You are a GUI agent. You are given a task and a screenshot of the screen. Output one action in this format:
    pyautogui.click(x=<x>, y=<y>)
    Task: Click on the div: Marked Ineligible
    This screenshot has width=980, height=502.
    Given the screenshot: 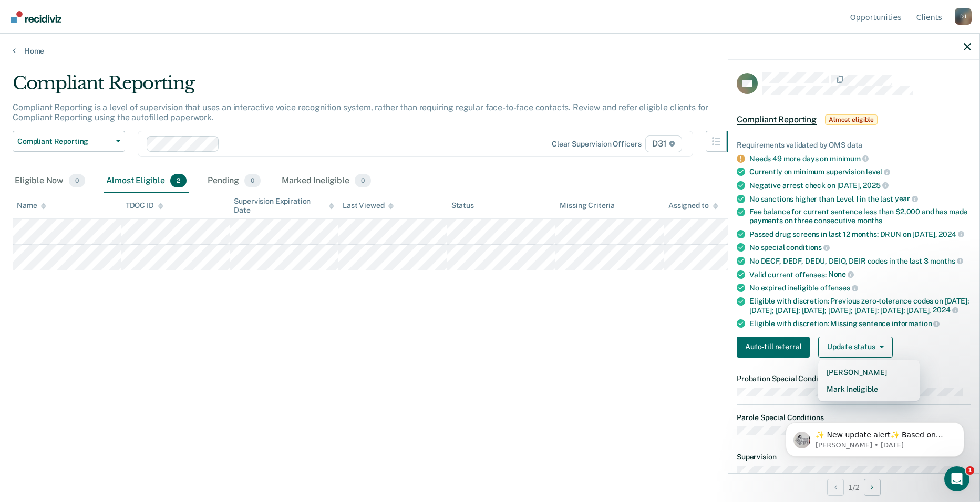 What is the action you would take?
    pyautogui.click(x=327, y=182)
    